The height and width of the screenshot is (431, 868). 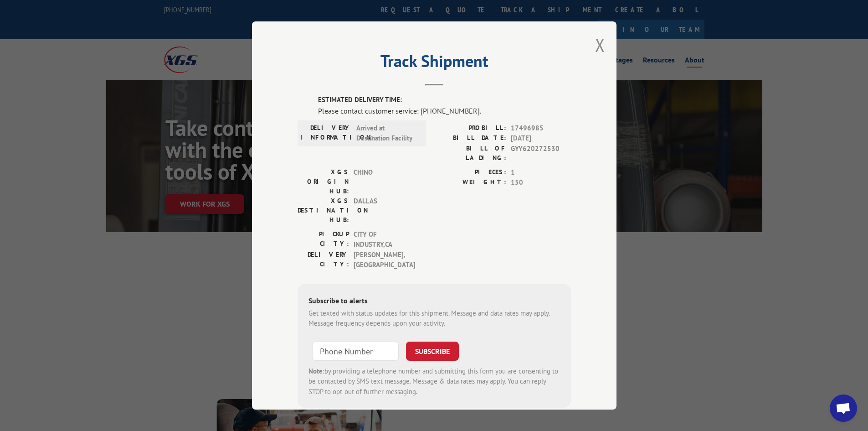 I want to click on strong: Note:, so click(x=316, y=371).